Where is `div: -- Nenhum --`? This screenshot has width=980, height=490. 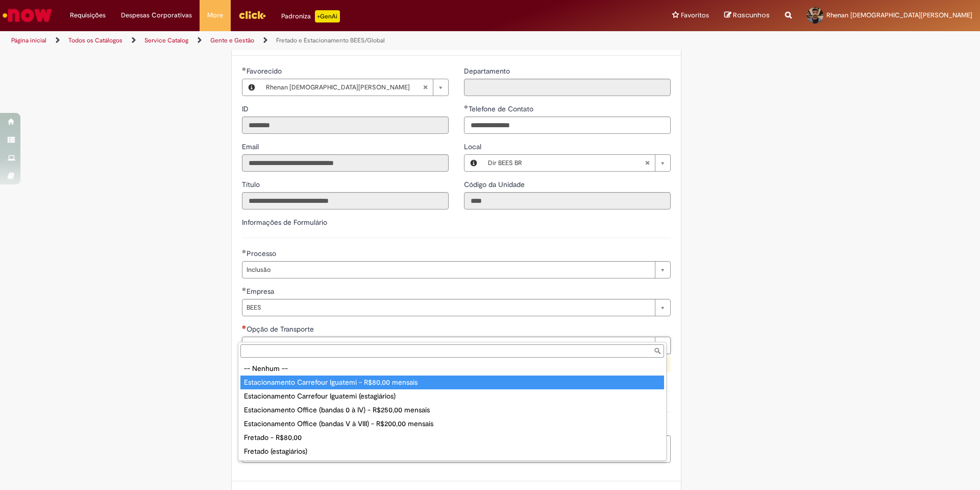 div: -- Nenhum -- is located at coordinates (452, 368).